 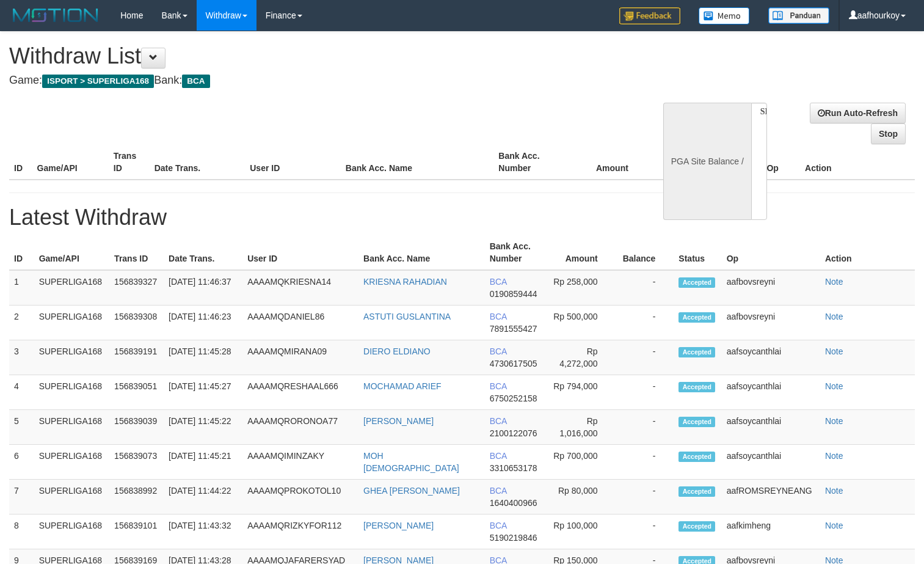 What do you see at coordinates (697, 252) in the screenshot?
I see `th: Status` at bounding box center [697, 252].